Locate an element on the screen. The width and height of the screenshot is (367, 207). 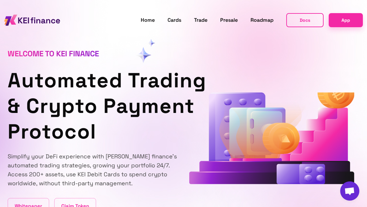
button: Docs is located at coordinates (305, 20).